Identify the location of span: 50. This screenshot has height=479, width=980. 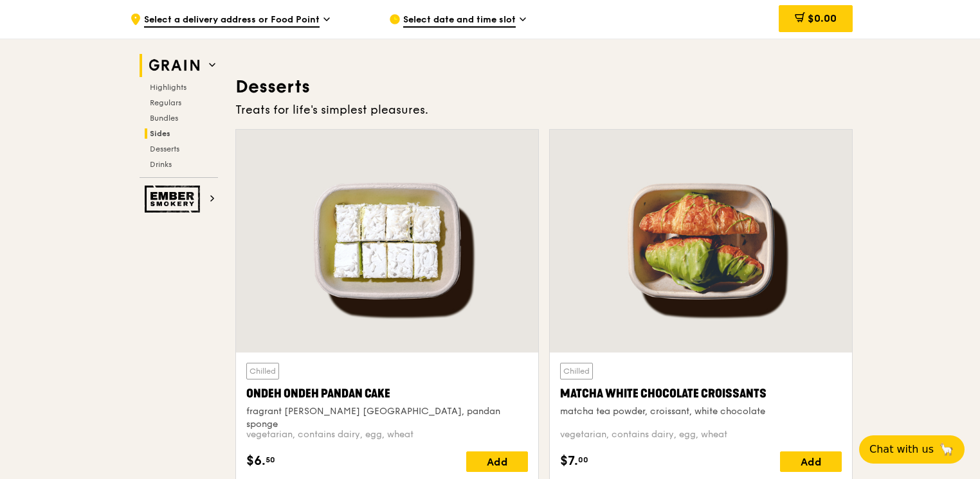
(270, 460).